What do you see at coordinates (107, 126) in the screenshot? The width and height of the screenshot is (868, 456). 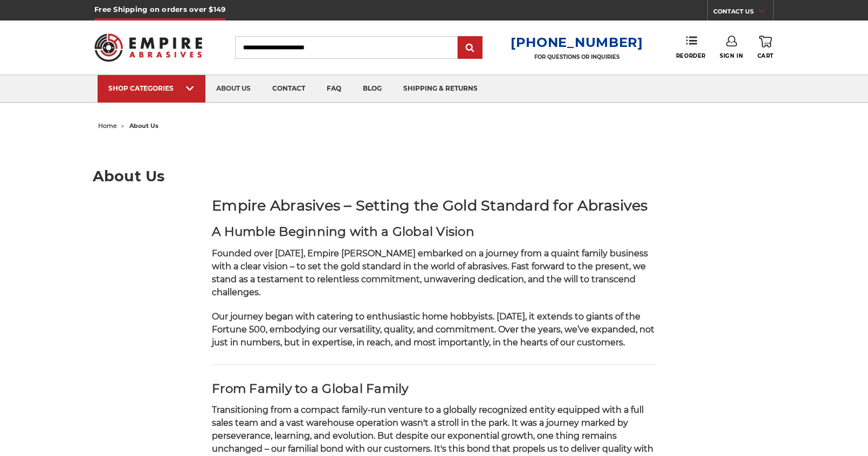 I see `a: home` at bounding box center [107, 126].